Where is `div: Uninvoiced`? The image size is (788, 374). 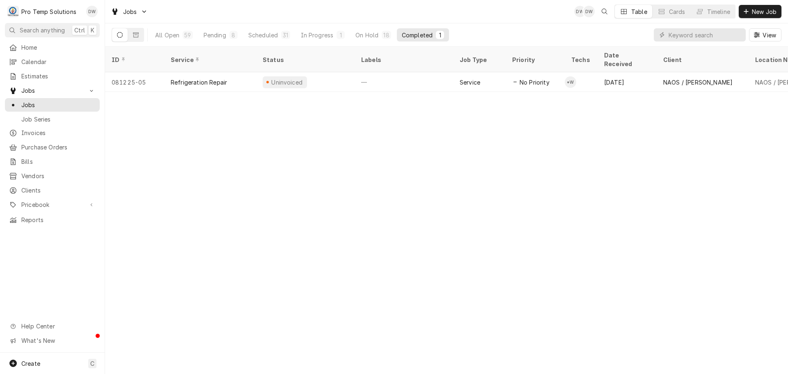 div: Uninvoiced is located at coordinates (287, 82).